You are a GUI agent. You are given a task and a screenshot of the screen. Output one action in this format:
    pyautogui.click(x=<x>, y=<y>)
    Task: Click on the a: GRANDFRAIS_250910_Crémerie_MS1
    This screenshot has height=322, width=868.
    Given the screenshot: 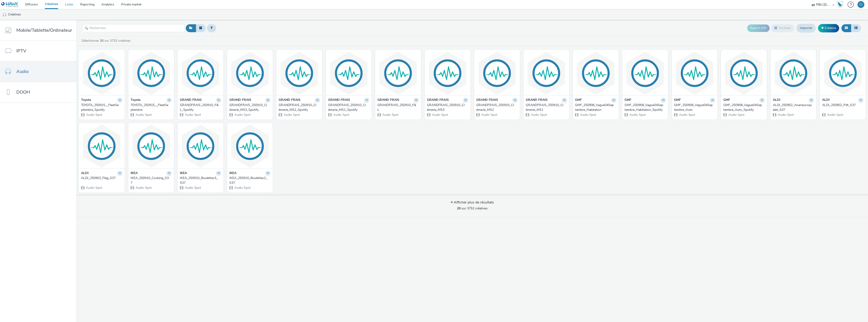 What is the action you would take?
    pyautogui.click(x=546, y=108)
    